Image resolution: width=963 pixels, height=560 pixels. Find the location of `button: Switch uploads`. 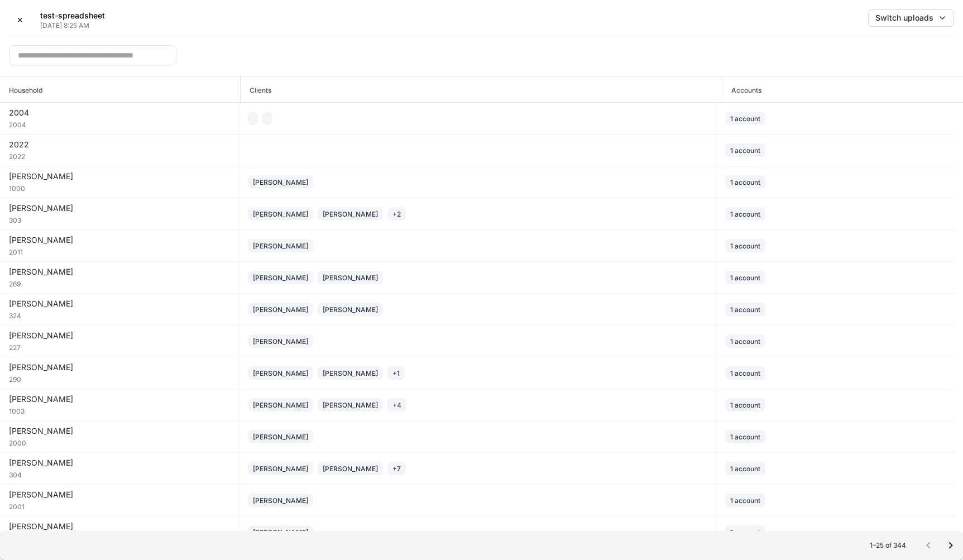

button: Switch uploads is located at coordinates (911, 18).